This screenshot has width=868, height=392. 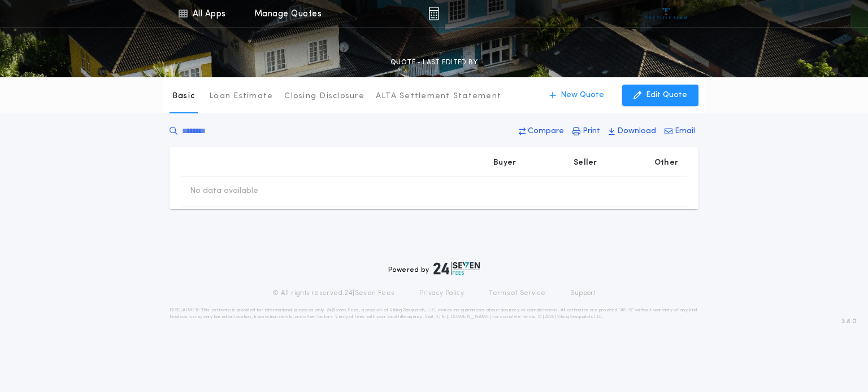 I want to click on p: © All rights reserved. 24|Seven Fees, so click(x=333, y=294).